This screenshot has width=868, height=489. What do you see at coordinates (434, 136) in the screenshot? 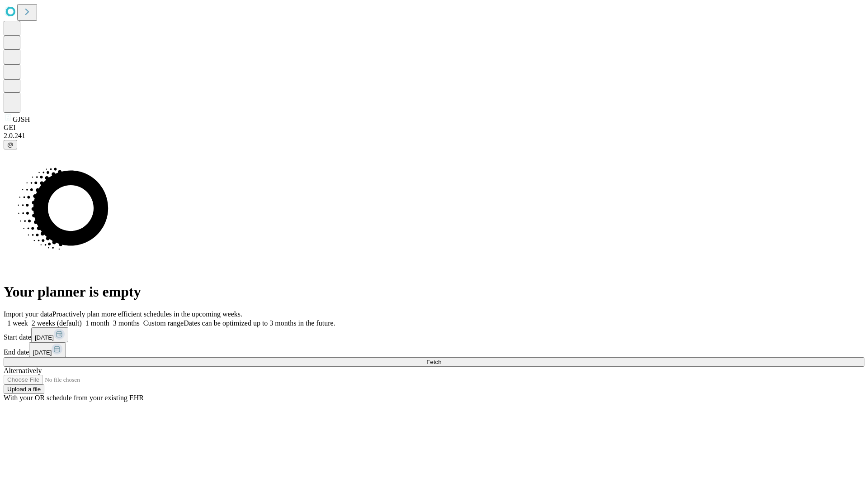
I see `div: 2.0.241` at bounding box center [434, 136].